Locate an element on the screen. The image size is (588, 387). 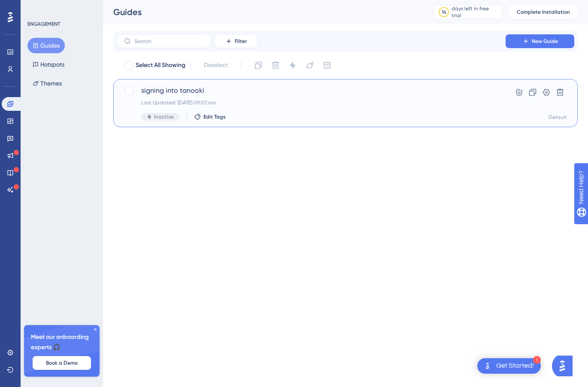
button: Filter is located at coordinates (236, 41).